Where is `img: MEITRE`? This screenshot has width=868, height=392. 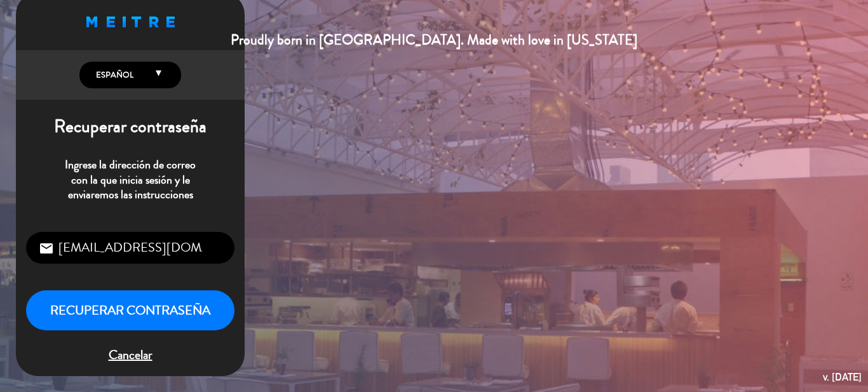 img: MEITRE is located at coordinates (130, 21).